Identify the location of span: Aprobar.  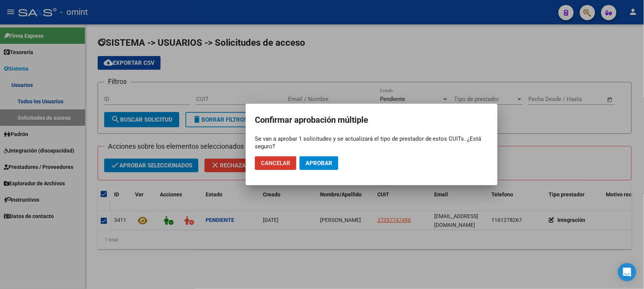
(319, 164).